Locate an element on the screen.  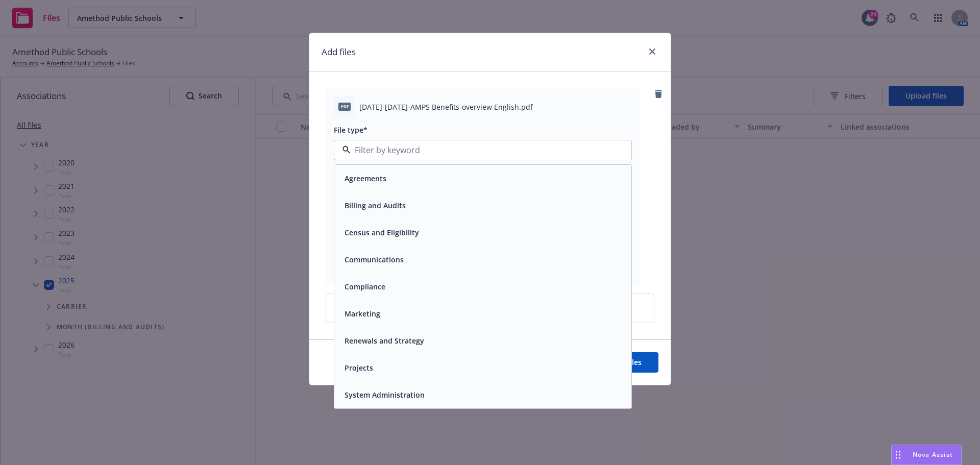
h1: Add files is located at coordinates (338, 52).